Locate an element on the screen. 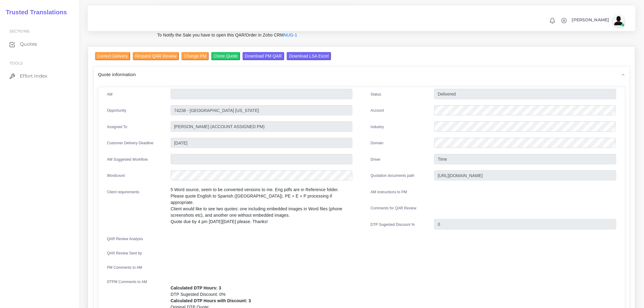  label: AM instructions to PM is located at coordinates (389, 192).